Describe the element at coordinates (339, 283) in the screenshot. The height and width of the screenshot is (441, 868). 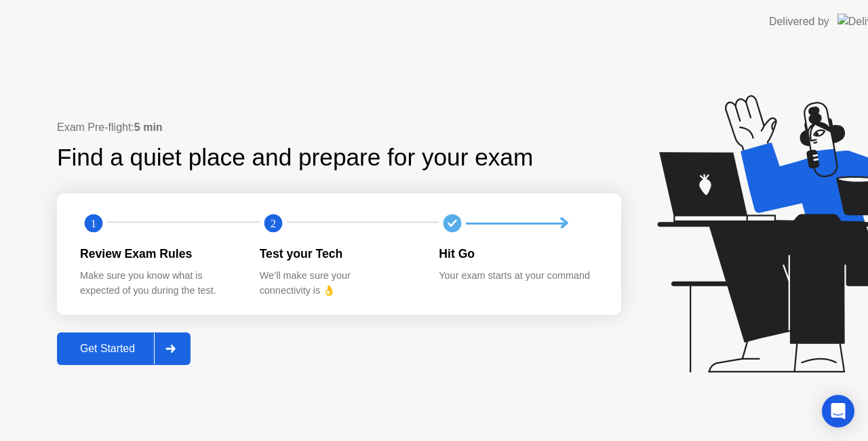
I see `div: We’ll make sure your connectivity is 👌` at that location.